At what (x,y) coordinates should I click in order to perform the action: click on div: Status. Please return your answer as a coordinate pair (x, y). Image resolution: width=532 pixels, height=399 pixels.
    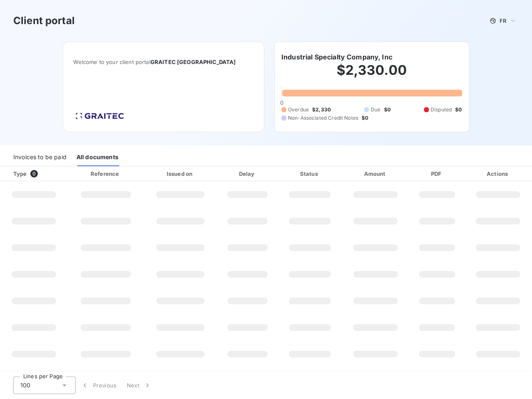
    Looking at the image, I should click on (310, 174).